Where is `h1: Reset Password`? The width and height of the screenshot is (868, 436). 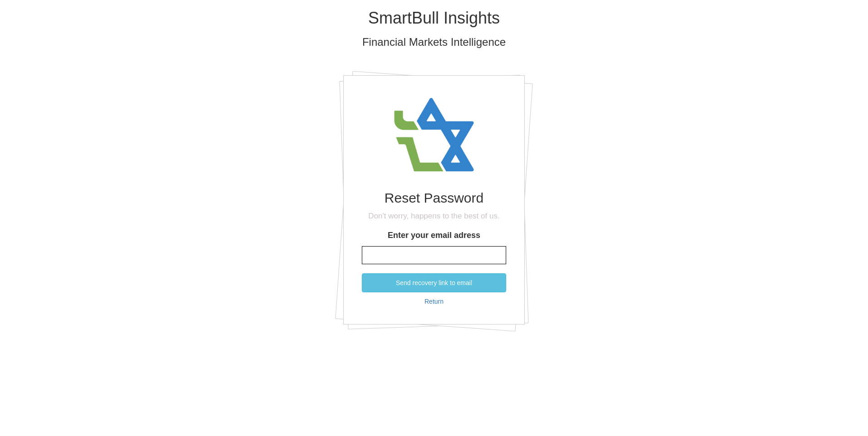
h1: Reset Password is located at coordinates (434, 198).